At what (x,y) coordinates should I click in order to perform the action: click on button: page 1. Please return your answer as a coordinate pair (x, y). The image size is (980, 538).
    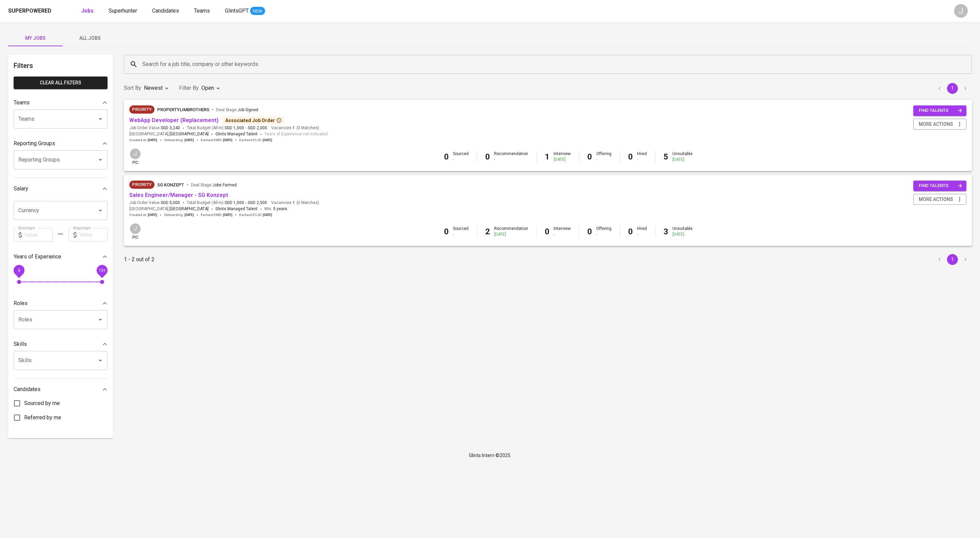
    Looking at the image, I should click on (952, 88).